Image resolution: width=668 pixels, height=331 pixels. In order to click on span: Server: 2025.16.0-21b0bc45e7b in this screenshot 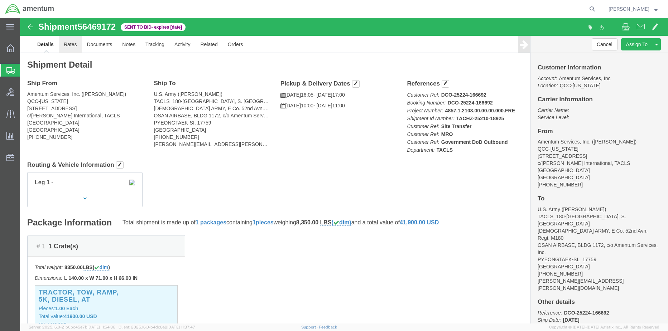, I will do `click(72, 327)`.